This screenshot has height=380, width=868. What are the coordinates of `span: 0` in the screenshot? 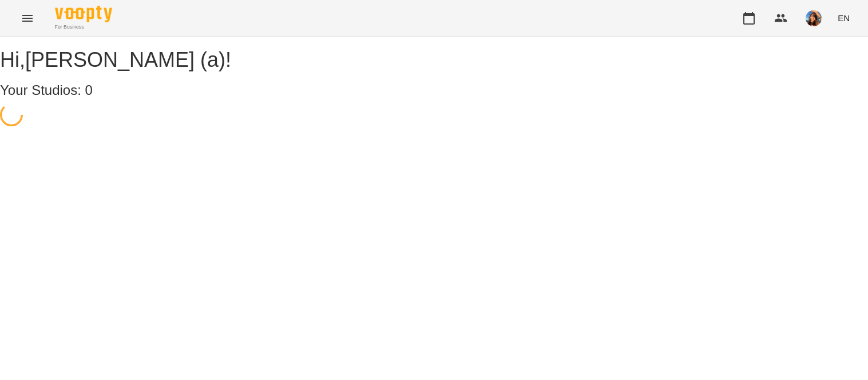 It's located at (89, 90).